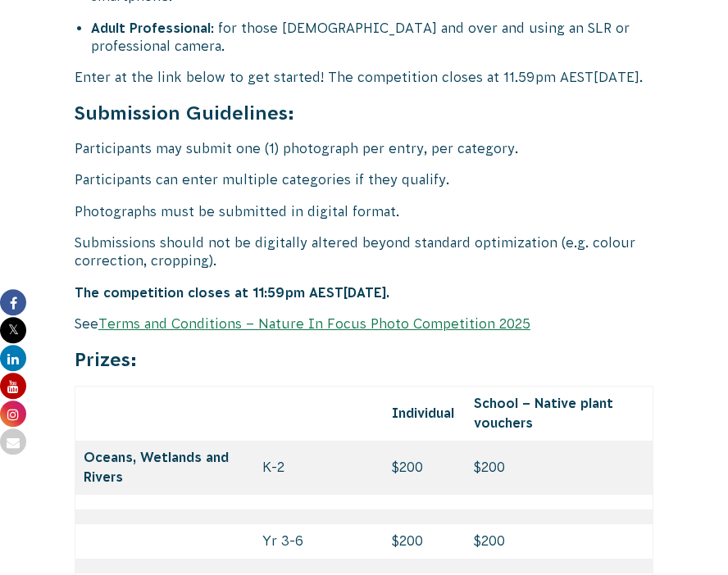 Image resolution: width=728 pixels, height=575 pixels. Describe the element at coordinates (319, 541) in the screenshot. I see `td: Yr 3-6` at that location.